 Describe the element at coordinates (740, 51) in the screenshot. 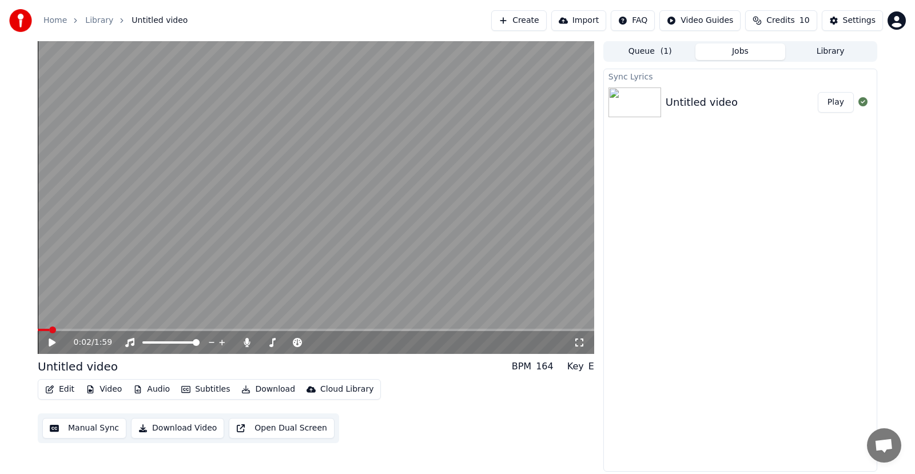

I see `button: Jobs` at that location.